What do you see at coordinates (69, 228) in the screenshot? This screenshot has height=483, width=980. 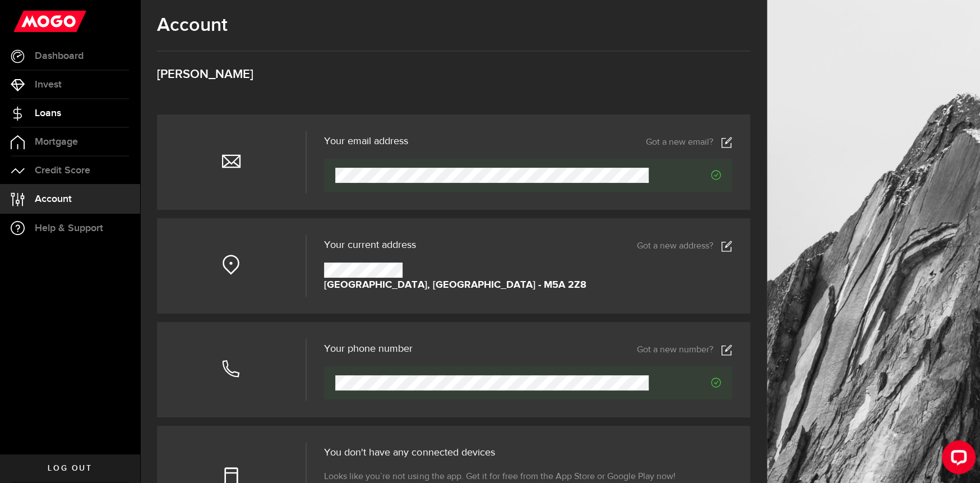 I see `span: Help & Support` at bounding box center [69, 228].